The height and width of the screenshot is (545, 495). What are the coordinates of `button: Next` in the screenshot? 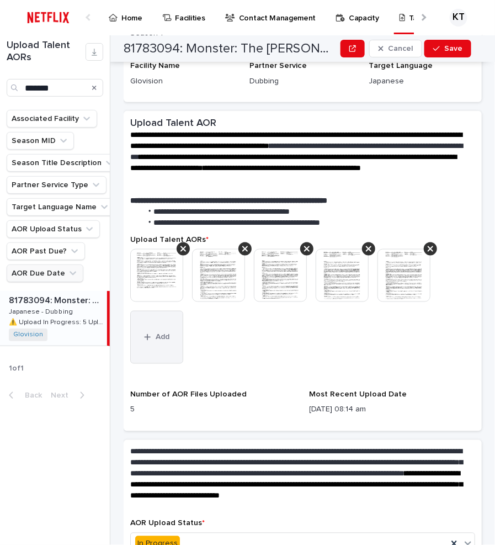 It's located at (70, 395).